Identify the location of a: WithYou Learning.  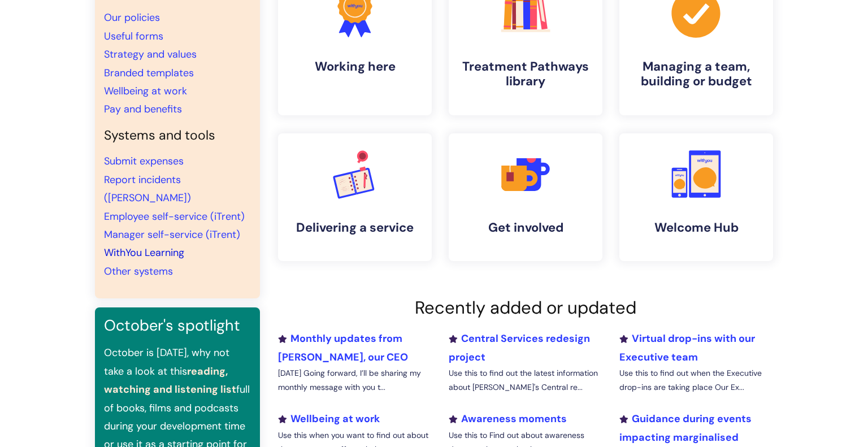
(144, 253).